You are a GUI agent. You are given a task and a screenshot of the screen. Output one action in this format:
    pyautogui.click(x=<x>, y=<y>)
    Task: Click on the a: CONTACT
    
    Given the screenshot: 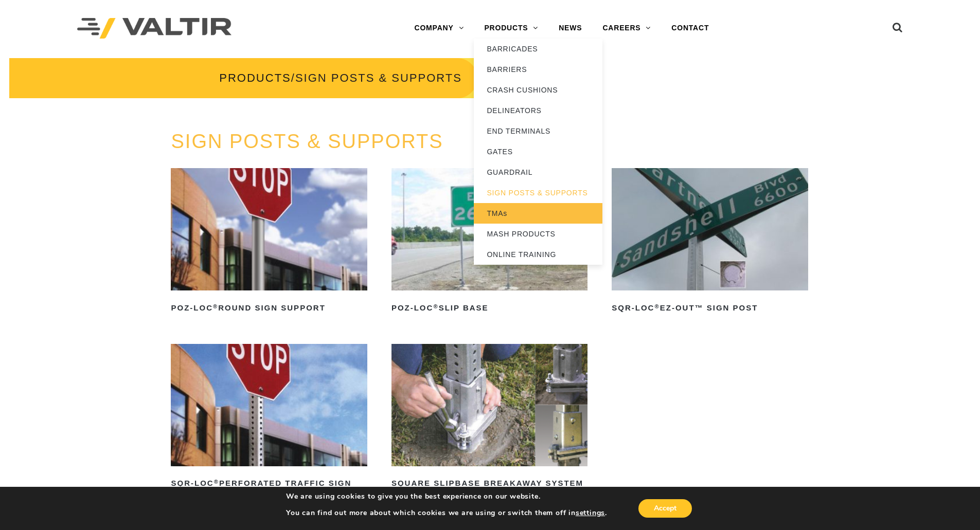 What is the action you would take?
    pyautogui.click(x=690, y=28)
    